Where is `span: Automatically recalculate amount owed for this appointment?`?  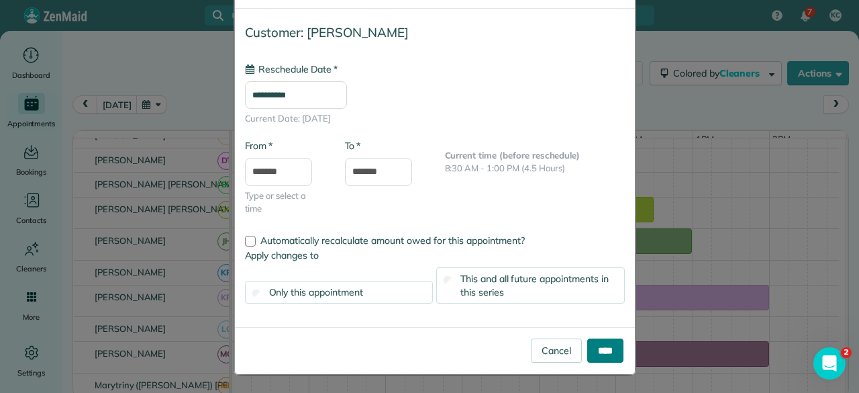
span: Automatically recalculate amount owed for this appointment? is located at coordinates (393, 240).